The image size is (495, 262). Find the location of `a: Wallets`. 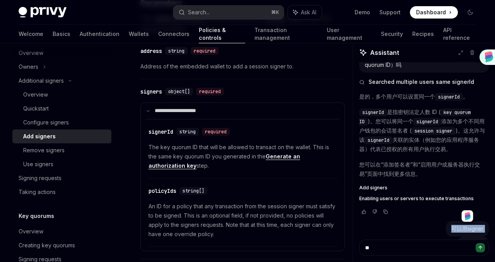

a: Wallets is located at coordinates (139, 34).